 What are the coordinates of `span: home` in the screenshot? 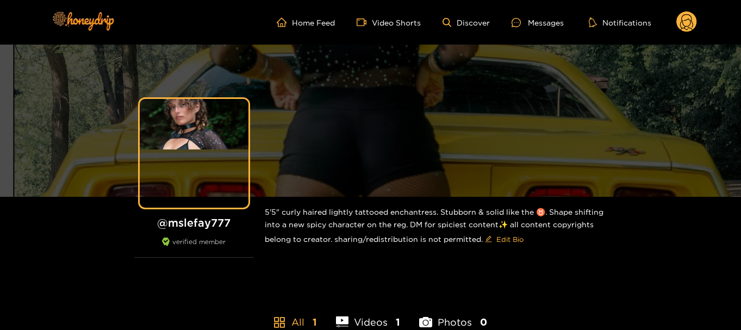 It's located at (284, 22).